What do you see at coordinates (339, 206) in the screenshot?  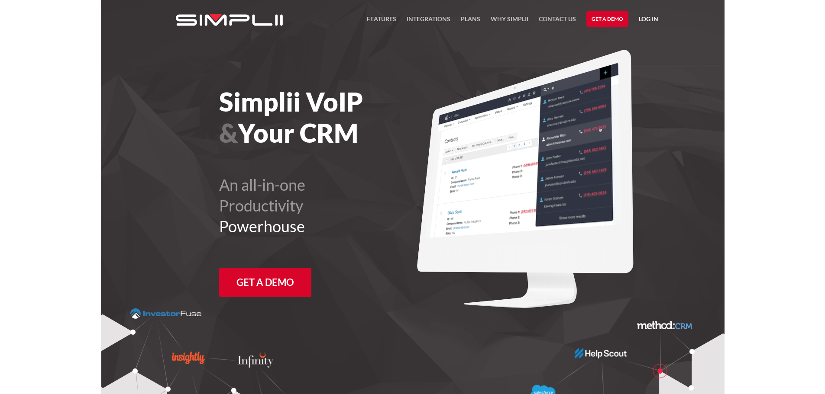 I see `h2: An all-in-one Productivity` at bounding box center [339, 206].